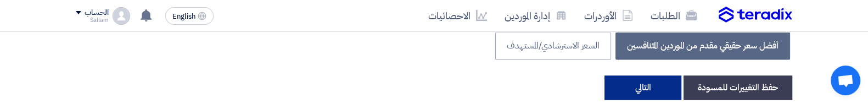 This screenshot has height=103, width=868. What do you see at coordinates (190, 16) in the screenshot?
I see `button: English` at bounding box center [190, 16].